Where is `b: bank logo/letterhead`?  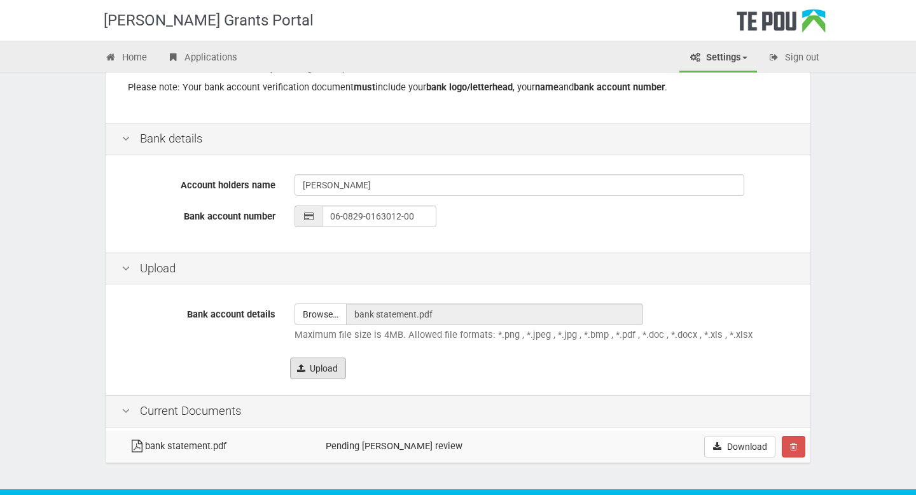 b: bank logo/letterhead is located at coordinates (470, 87).